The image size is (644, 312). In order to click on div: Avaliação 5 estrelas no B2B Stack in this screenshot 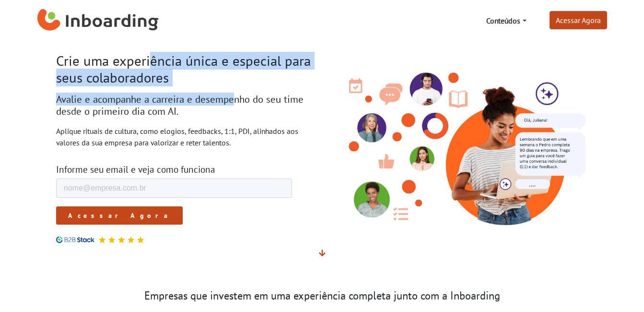, I will do `click(119, 240)`.